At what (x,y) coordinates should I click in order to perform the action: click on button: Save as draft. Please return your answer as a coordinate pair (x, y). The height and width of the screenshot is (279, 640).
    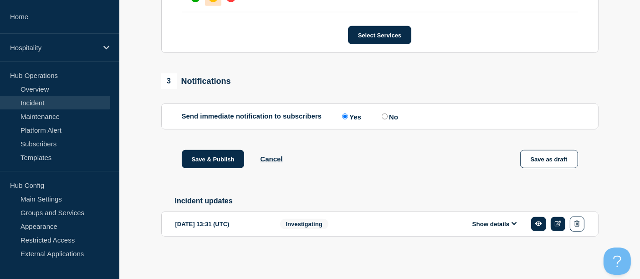
    Looking at the image, I should click on (549, 159).